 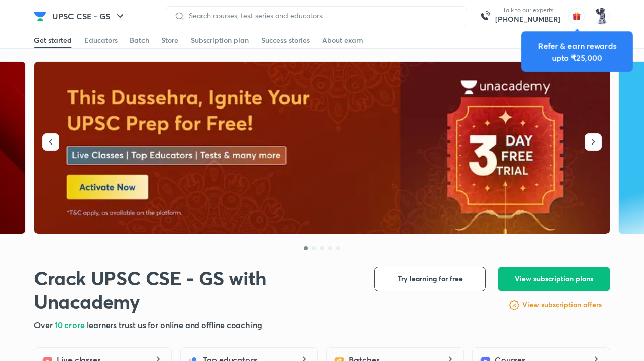 I want to click on span: learners trust us for online and offline coaching, so click(x=174, y=325).